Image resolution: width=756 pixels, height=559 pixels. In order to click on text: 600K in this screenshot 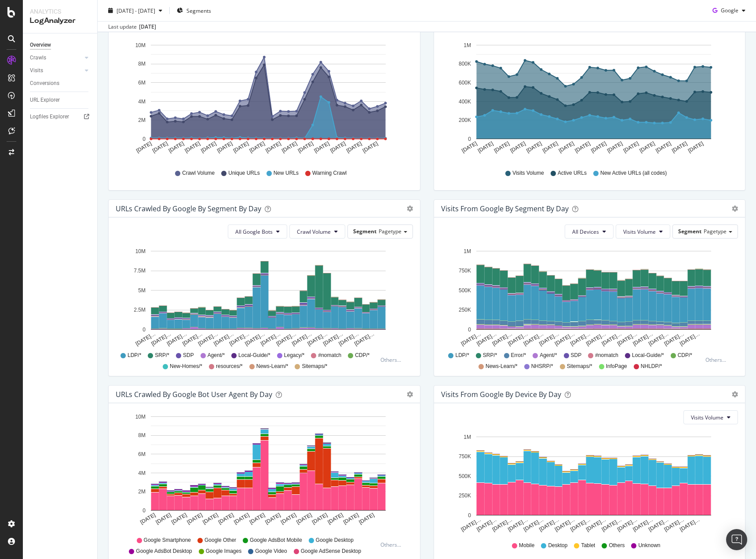, I will do `click(465, 83)`.